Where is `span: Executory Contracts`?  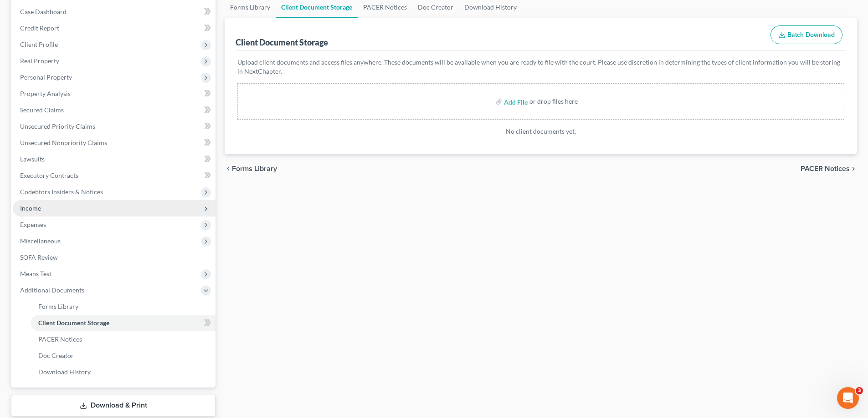
span: Executory Contracts is located at coordinates (49, 176).